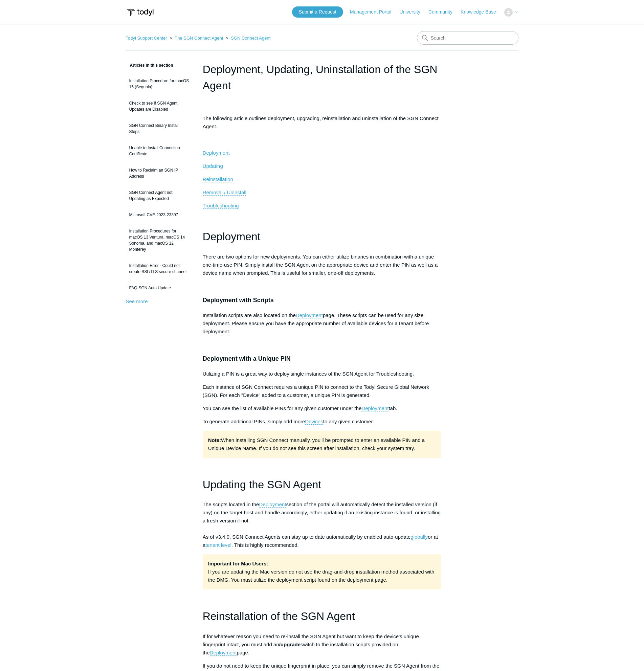 The height and width of the screenshot is (671, 644). Describe the element at coordinates (322, 444) in the screenshot. I see `p: When installing SGN Connect manually, you'll be prompted to enter an available PIN and a Unique D...` at that location.